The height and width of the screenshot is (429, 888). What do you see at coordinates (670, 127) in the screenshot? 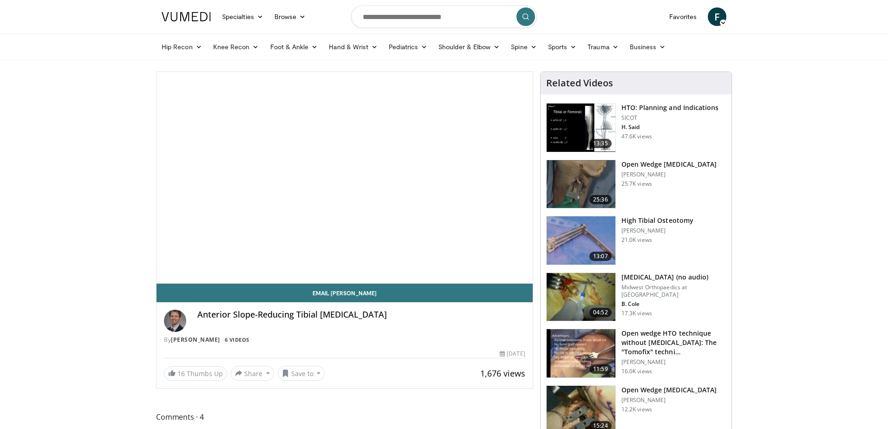
I see `p: H. Said` at bounding box center [670, 127].